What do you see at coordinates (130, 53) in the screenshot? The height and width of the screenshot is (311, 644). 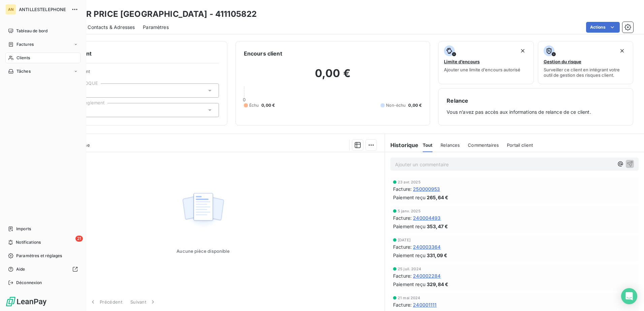 I see `h6: Informations client` at bounding box center [130, 53].